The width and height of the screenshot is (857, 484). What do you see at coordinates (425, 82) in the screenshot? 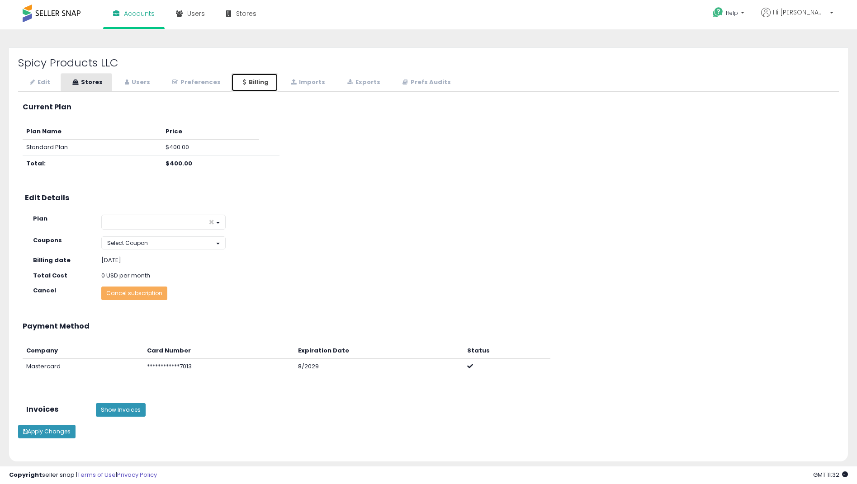
I see `a: Prefs Audits` at bounding box center [425, 82].